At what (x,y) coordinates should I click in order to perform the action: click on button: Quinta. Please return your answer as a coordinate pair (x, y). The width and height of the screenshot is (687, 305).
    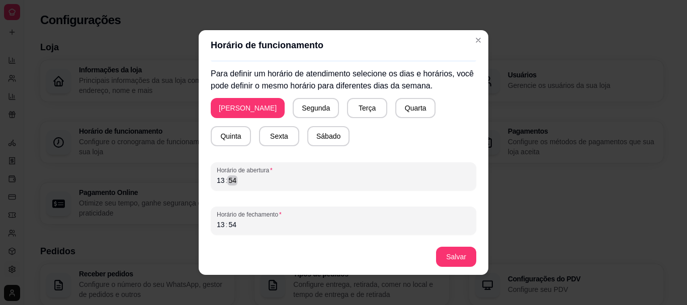
    Looking at the image, I should click on (231, 136).